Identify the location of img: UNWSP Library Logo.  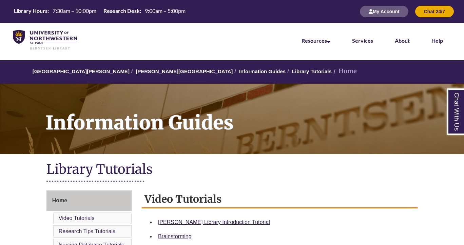
(45, 40).